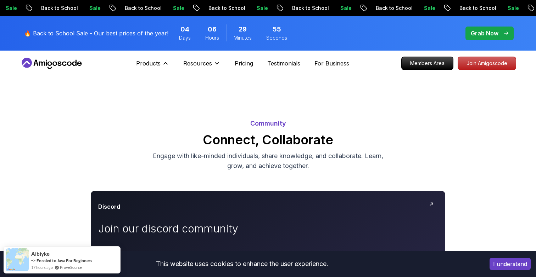  I want to click on a: Enroled to Java For Beginners, so click(64, 261).